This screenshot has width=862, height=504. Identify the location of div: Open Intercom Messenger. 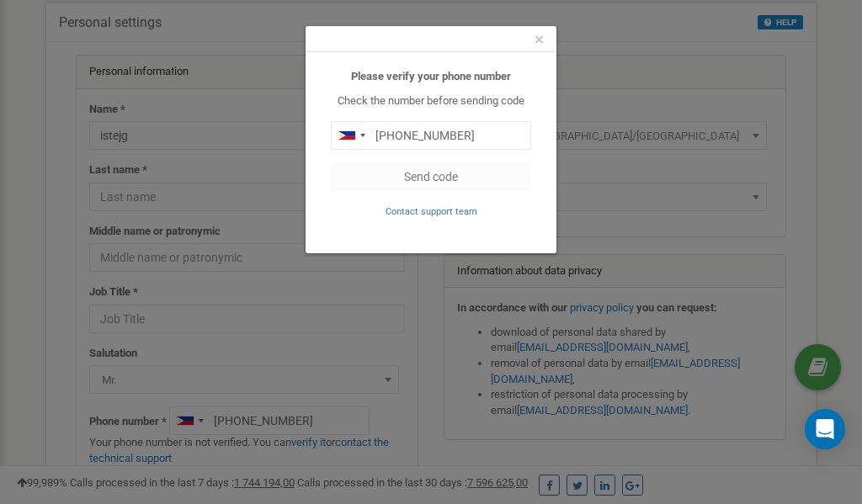
(825, 429).